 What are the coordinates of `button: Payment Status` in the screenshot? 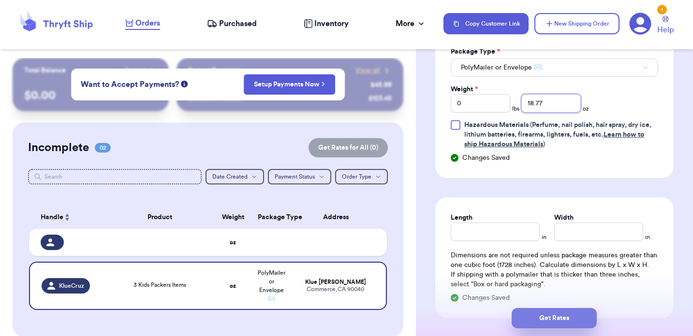 It's located at (299, 177).